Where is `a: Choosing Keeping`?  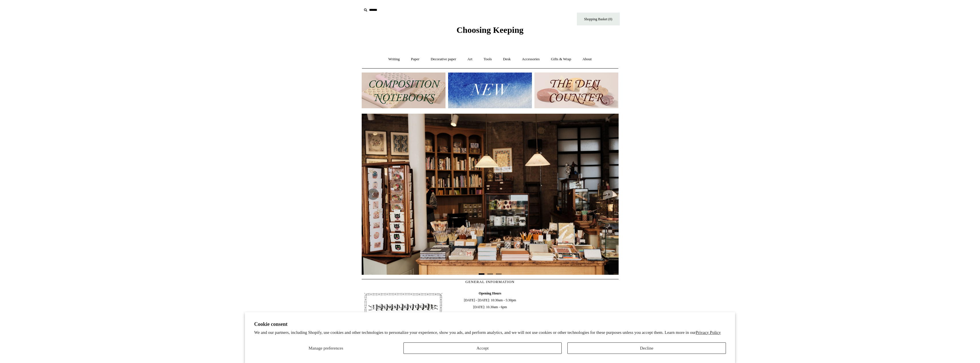 a: Choosing Keeping is located at coordinates (490, 32).